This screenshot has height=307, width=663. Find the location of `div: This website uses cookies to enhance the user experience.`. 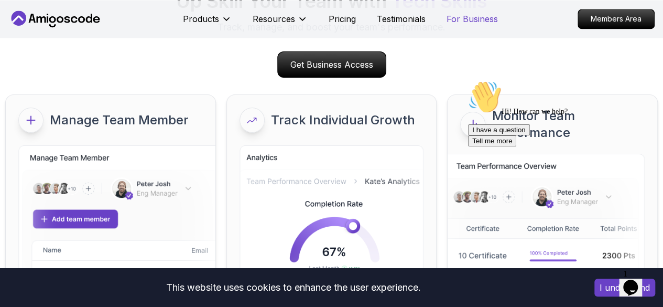

div: This website uses cookies to enhance the user experience. is located at coordinates (293, 287).